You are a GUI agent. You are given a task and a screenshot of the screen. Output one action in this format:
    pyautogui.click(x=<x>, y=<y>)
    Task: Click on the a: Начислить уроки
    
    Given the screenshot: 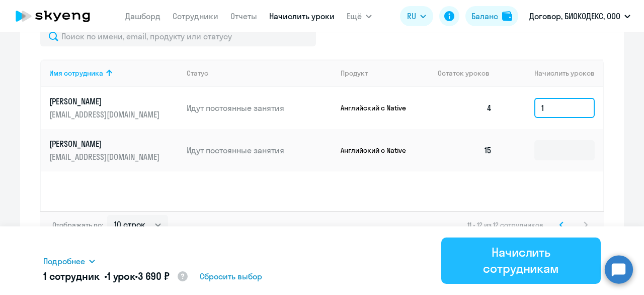 What is the action you would take?
    pyautogui.click(x=302, y=16)
    